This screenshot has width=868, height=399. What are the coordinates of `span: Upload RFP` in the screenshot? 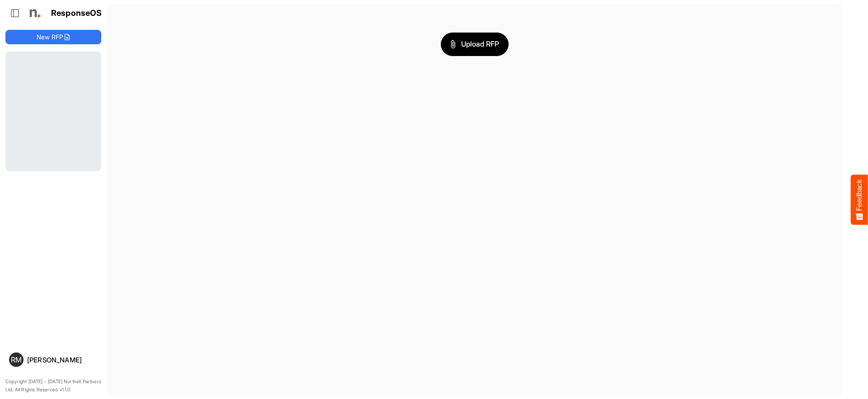 It's located at (475, 45).